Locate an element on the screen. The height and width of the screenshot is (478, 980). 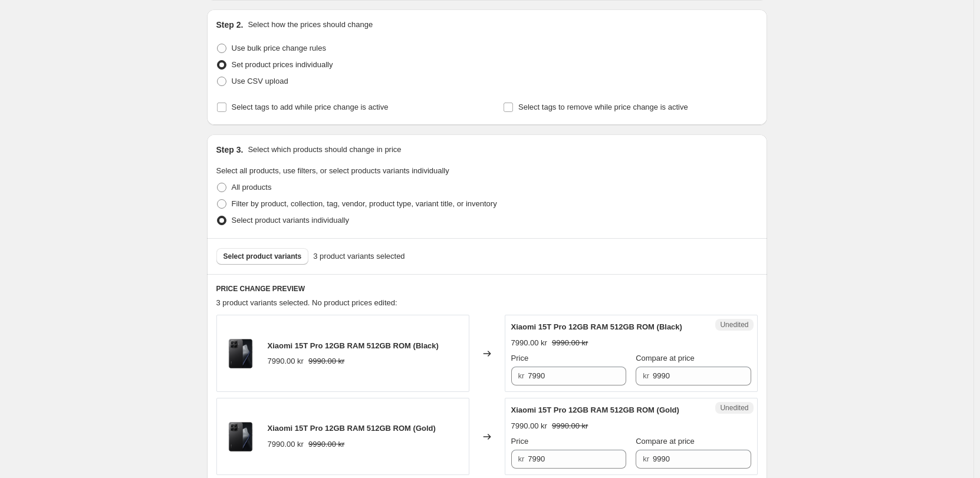
h6: PRICE CHANGE PREVIEW is located at coordinates (487, 289).